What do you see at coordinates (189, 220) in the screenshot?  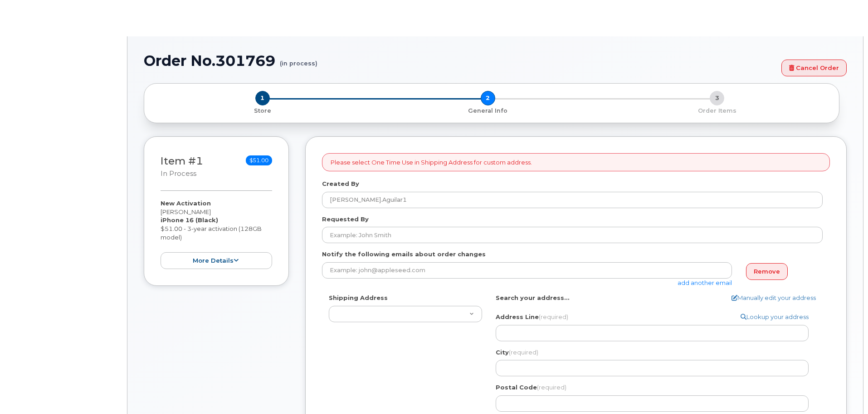 I see `strong: iPhone 16 (Black)` at bounding box center [189, 220].